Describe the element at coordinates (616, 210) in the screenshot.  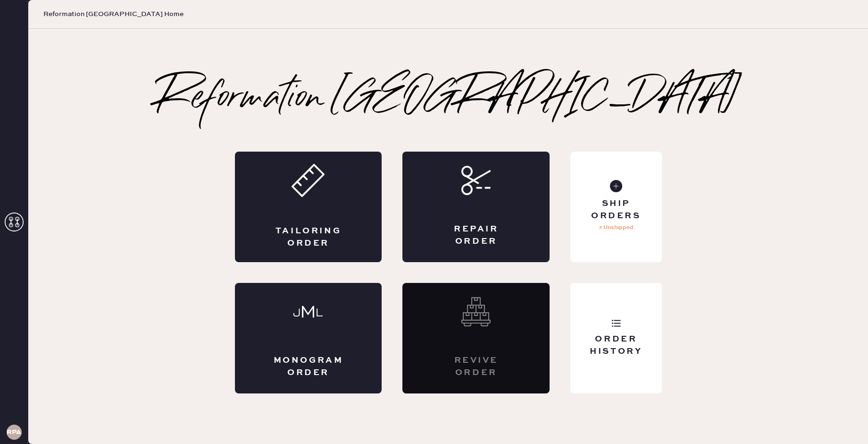
I see `div: Ship Orders` at that location.